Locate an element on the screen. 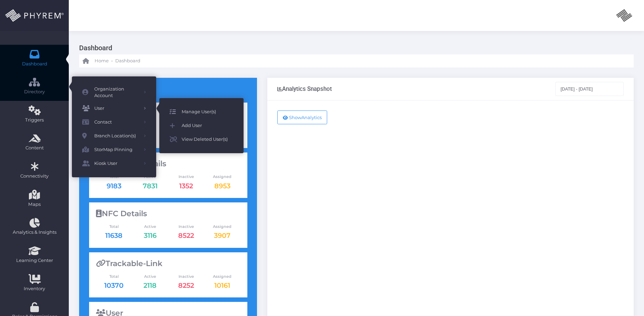 The image size is (644, 316). span: Contact is located at coordinates (117, 122).